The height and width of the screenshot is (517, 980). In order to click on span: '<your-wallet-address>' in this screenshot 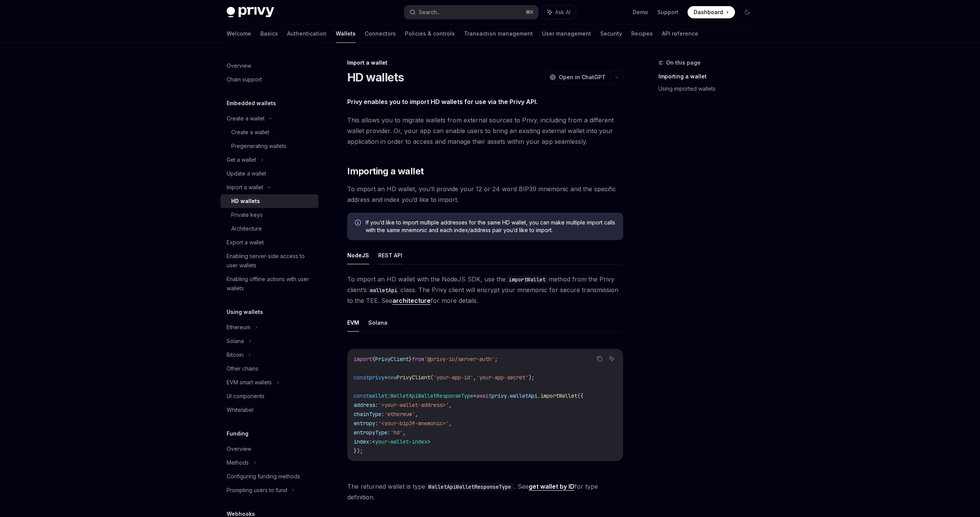, I will do `click(413, 405)`.